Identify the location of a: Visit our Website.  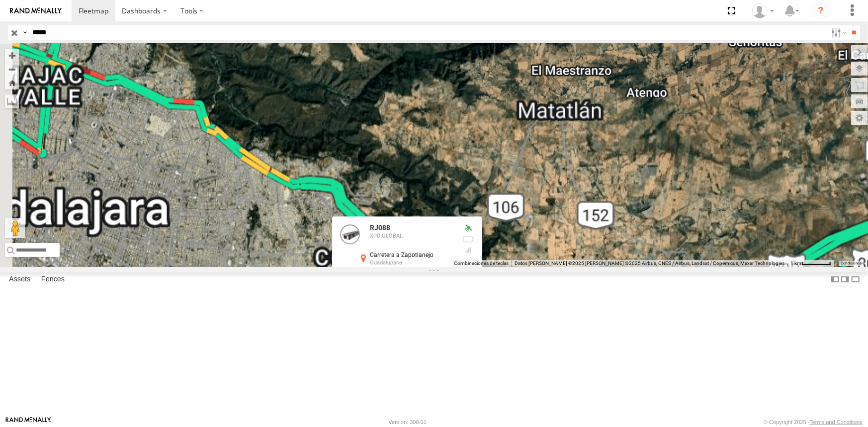
(28, 422).